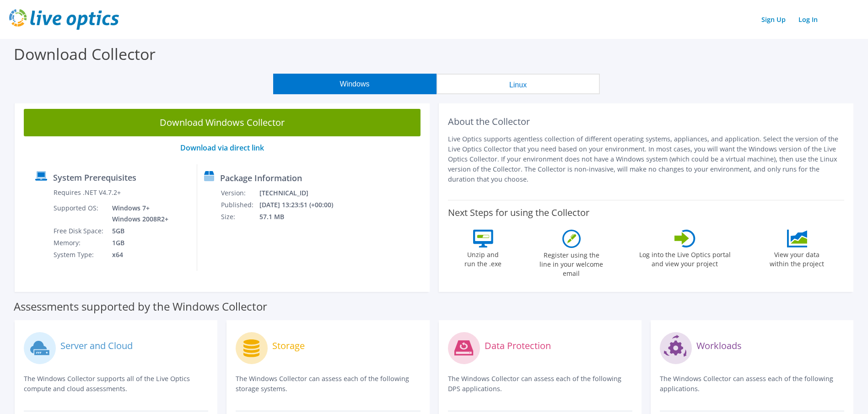  I want to click on label: Unzip and run the .exe, so click(483, 258).